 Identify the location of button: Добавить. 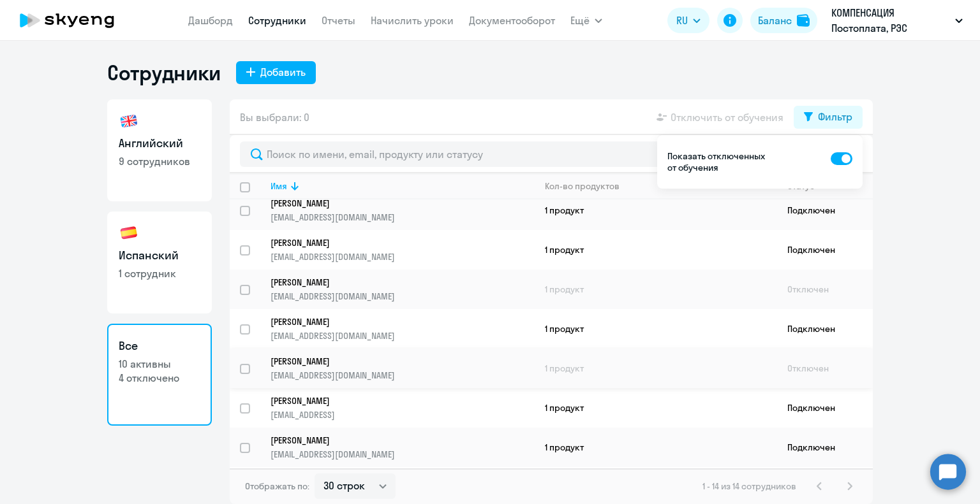
(275, 73).